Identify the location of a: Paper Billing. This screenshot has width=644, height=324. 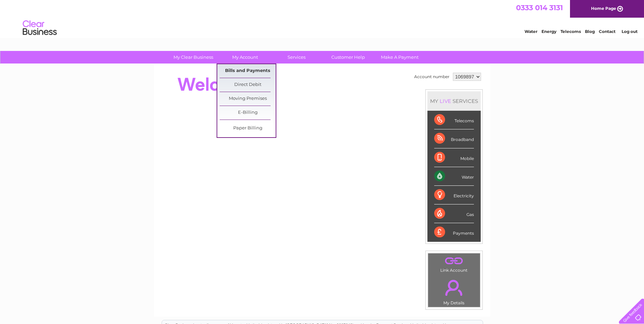
(248, 128).